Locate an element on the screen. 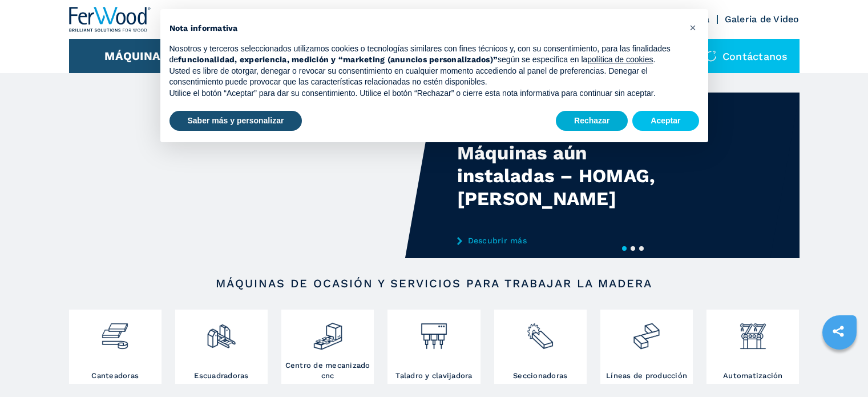  a: Centro de mecanizado cnc is located at coordinates (327, 346).